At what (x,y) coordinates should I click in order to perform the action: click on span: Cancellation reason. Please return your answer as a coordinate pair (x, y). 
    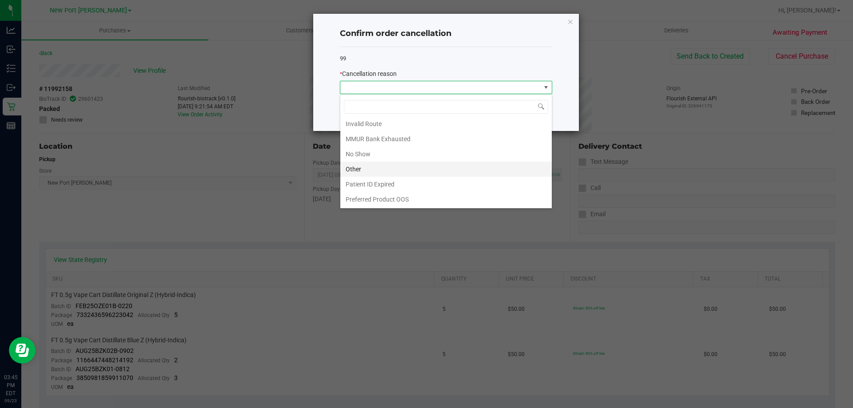
    Looking at the image, I should click on (369, 74).